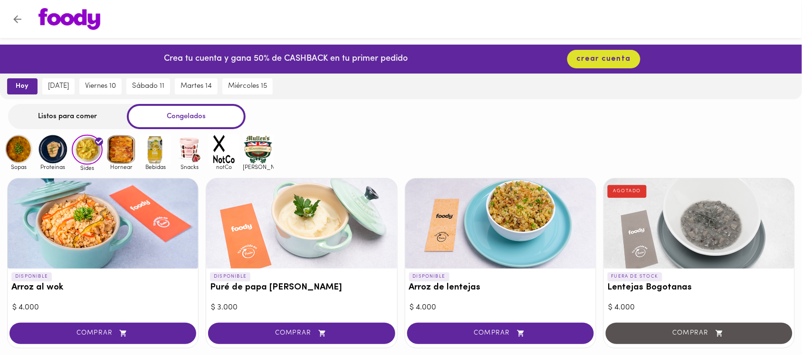  What do you see at coordinates (53, 149) in the screenshot?
I see `img: Proteinas` at bounding box center [53, 149].